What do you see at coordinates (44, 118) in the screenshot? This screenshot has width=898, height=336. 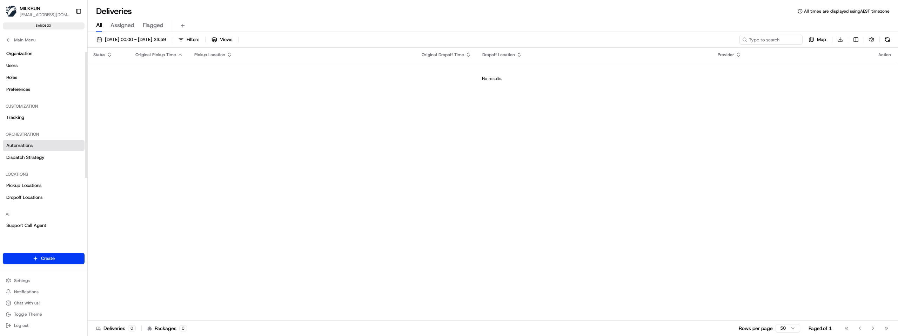 I see `a: Tracking` at bounding box center [44, 118].